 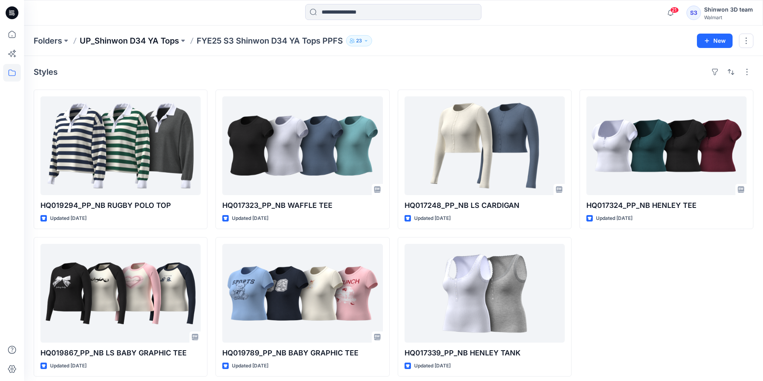 I want to click on p: HQ019867_PP_NB LS BABY GRAPHIC TEE, so click(x=120, y=353).